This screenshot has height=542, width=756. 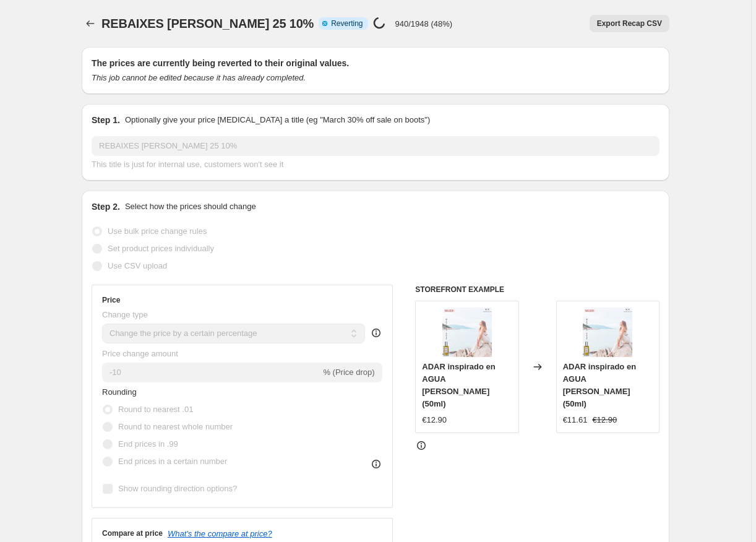 I want to click on span: Rounding, so click(x=119, y=391).